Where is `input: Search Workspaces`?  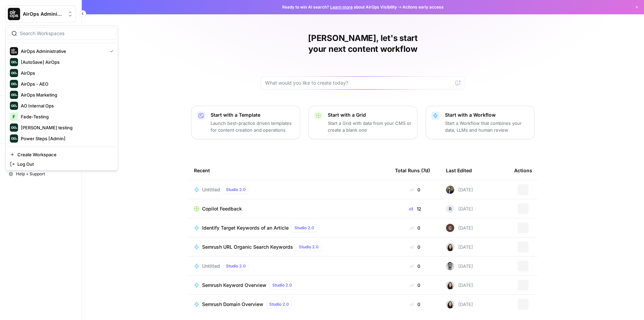
input: Search Workspaces is located at coordinates (66, 33).